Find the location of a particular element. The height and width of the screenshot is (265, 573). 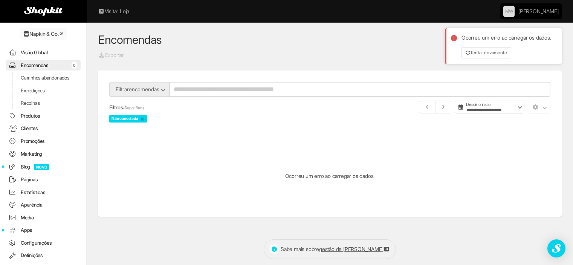

a: Carrinhos abandonados is located at coordinates (43, 78).